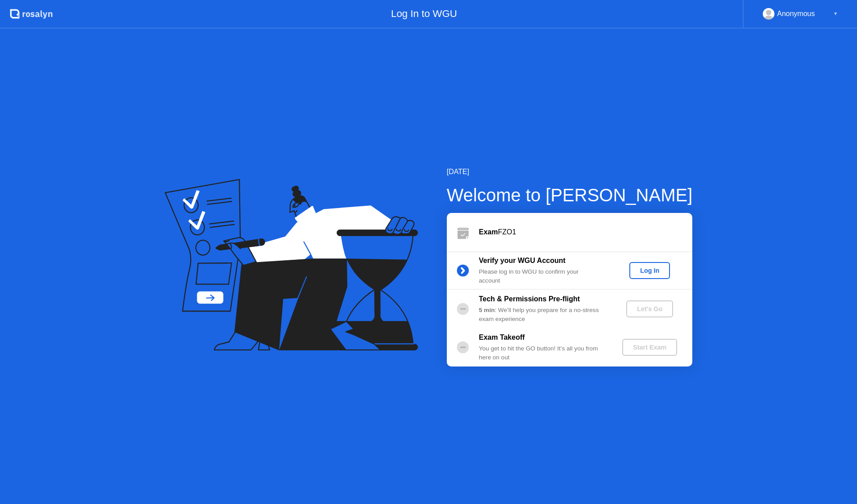 Image resolution: width=857 pixels, height=504 pixels. I want to click on div: Please log in to WGU to confirm your account, so click(543, 276).